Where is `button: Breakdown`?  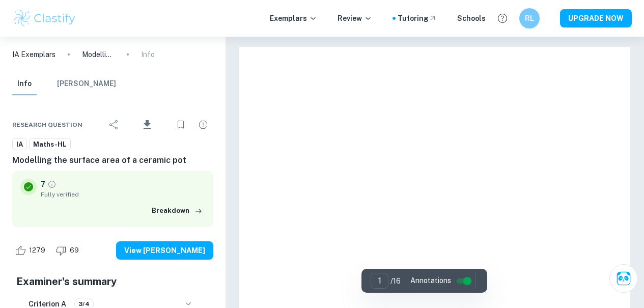
button: Breakdown is located at coordinates (177, 211).